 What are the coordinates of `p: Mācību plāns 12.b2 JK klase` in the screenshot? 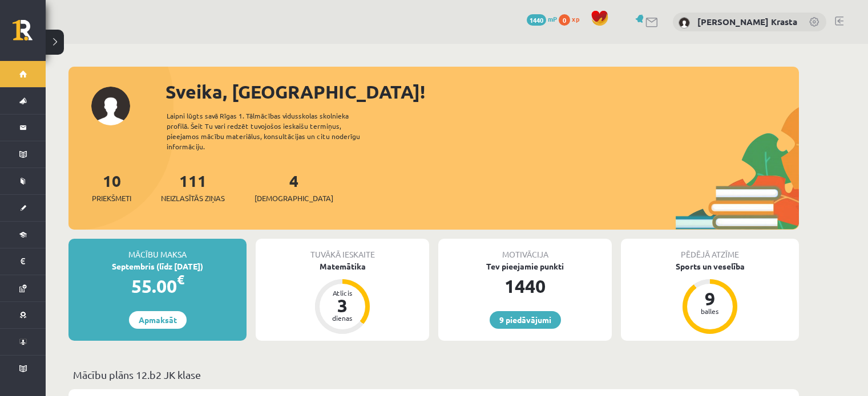 It's located at (434, 374).